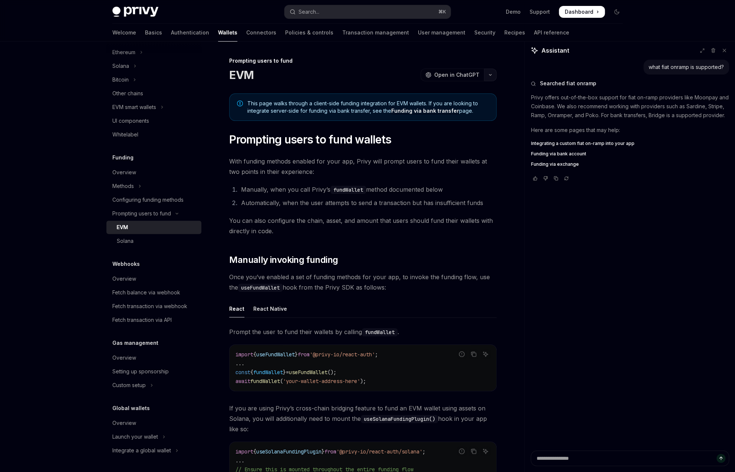 The height and width of the screenshot is (472, 735). I want to click on button: Copy chat response, so click(556, 178).